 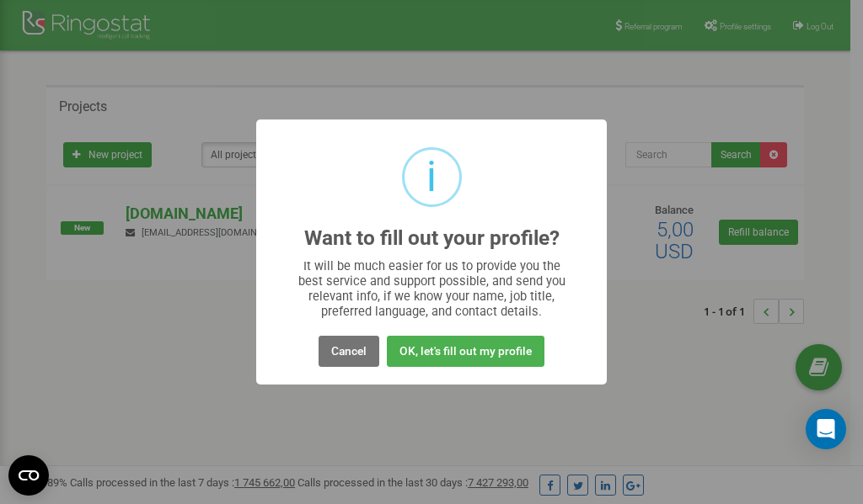 What do you see at coordinates (825, 430) in the screenshot?
I see `div: Open Intercom Messenger` at bounding box center [825, 430].